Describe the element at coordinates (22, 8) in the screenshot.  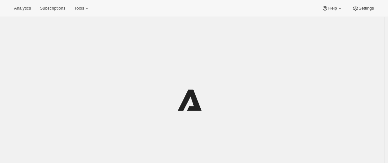
I see `button: Analytics` at that location.